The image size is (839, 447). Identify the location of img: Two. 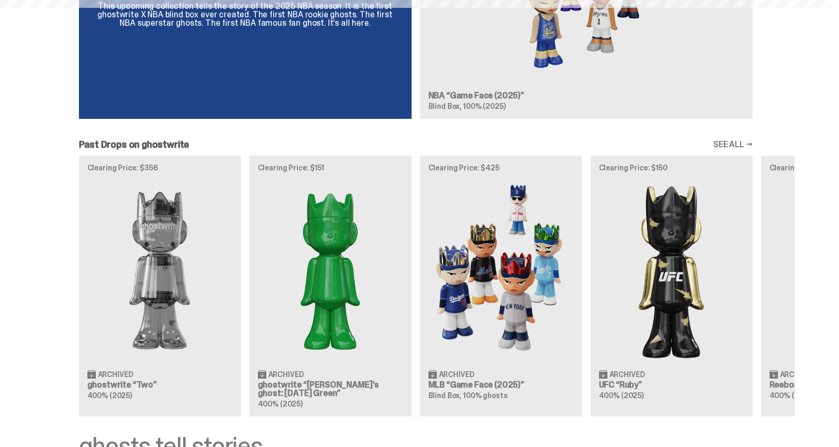
(160, 270).